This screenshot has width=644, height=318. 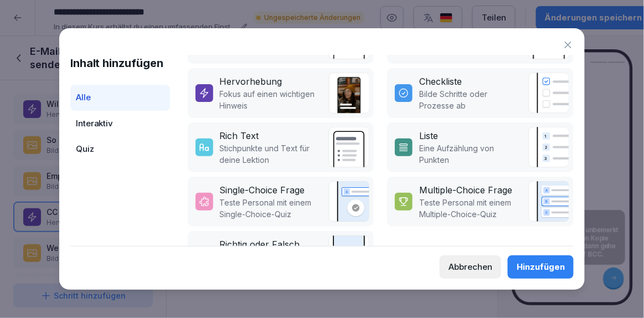 What do you see at coordinates (429, 136) in the screenshot?
I see `div: Liste` at bounding box center [429, 136].